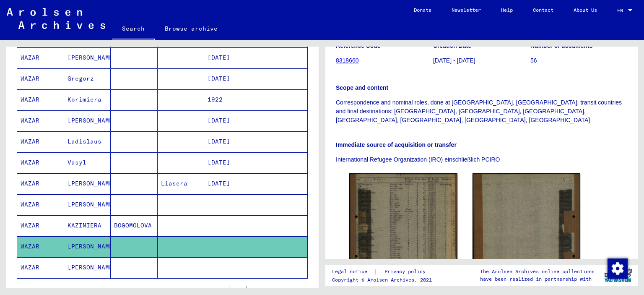  I want to click on p: Copyright © Arolsen Archives, 2021, so click(384, 280).